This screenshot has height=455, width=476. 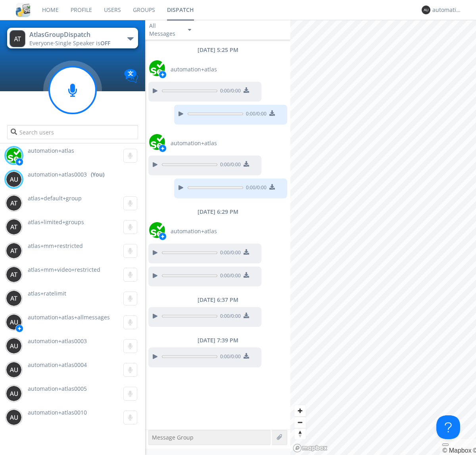 I want to click on span: atlas+ratelimit, so click(x=47, y=293).